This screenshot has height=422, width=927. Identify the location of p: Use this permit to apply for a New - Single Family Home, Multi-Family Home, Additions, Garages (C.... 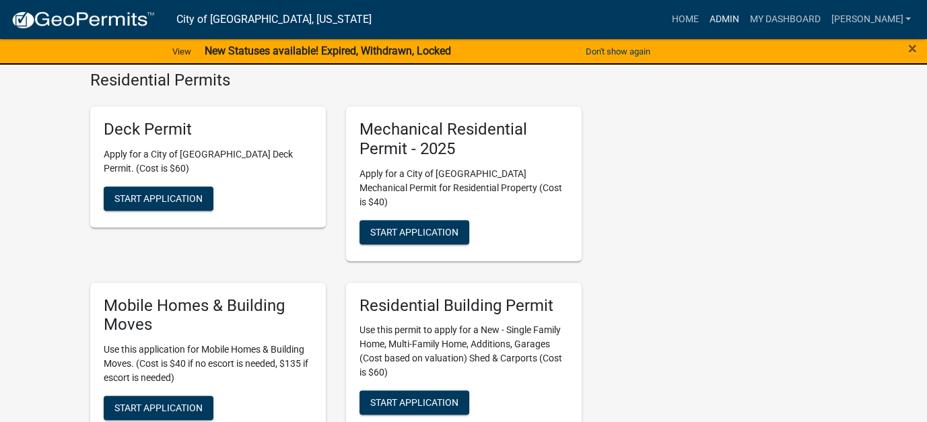
(464, 352).